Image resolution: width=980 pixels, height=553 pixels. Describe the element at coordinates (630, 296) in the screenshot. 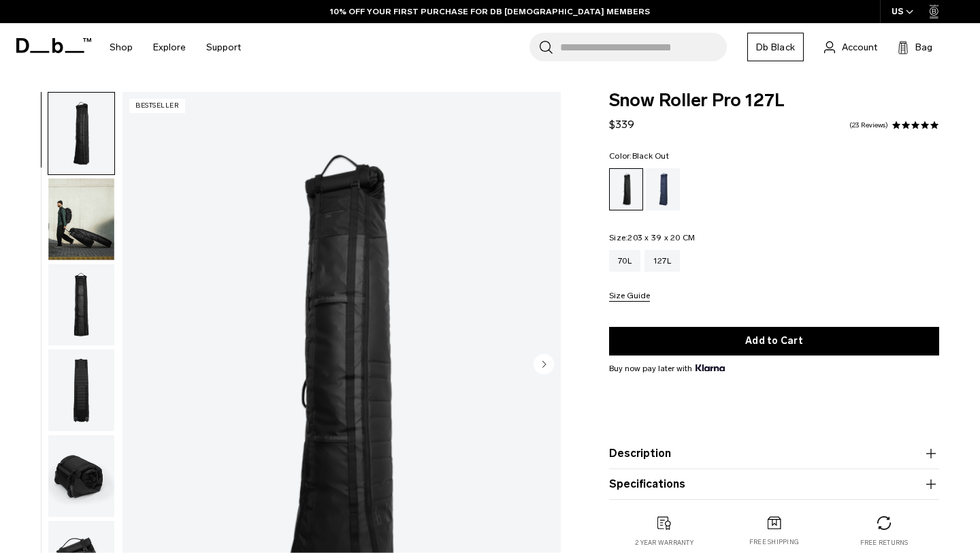

I see `button: Size Guide` at that location.